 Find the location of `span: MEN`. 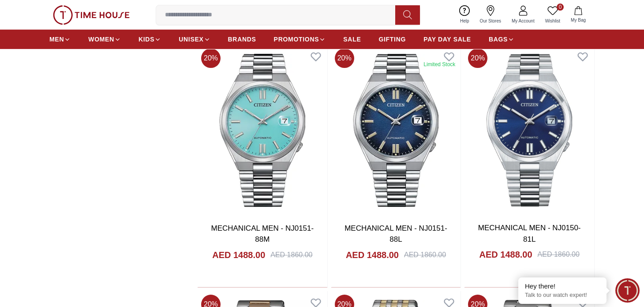

span: MEN is located at coordinates (56, 39).